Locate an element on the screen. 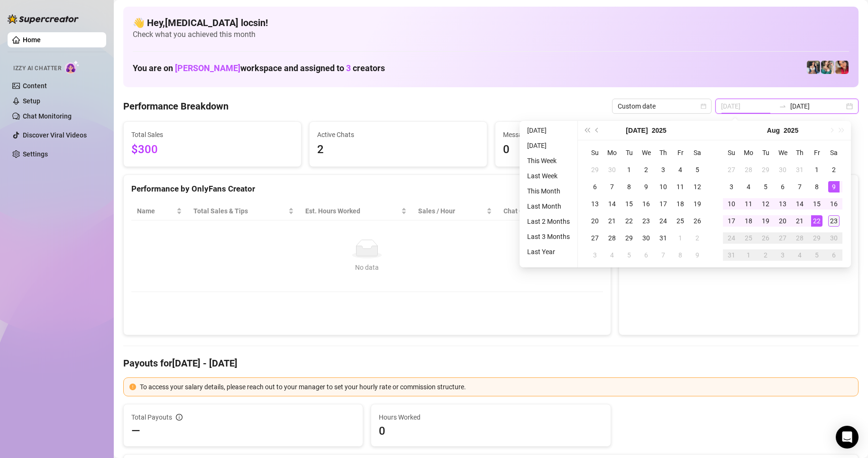 The image size is (868, 458). div: 26 is located at coordinates (766, 238).